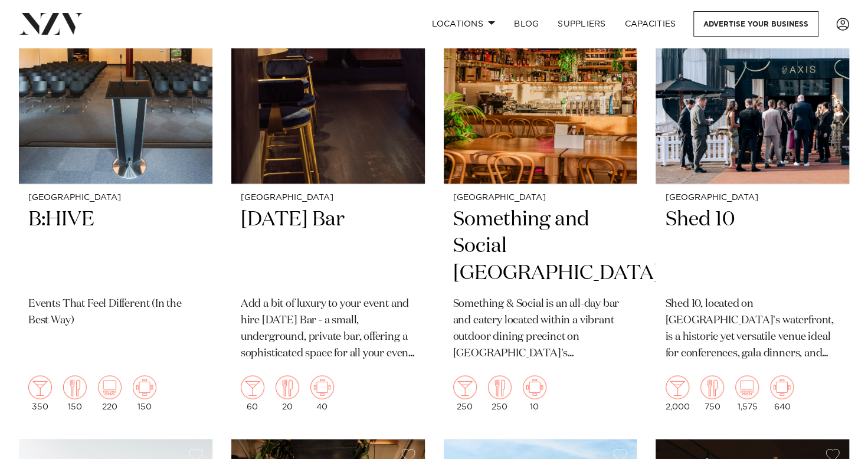  What do you see at coordinates (463, 24) in the screenshot?
I see `a: Locations` at bounding box center [463, 24].